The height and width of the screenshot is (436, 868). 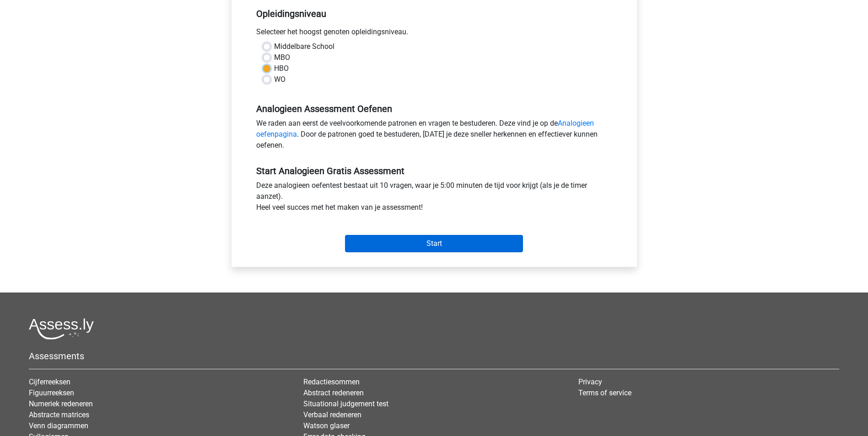 What do you see at coordinates (282, 58) in the screenshot?
I see `label: MBO` at bounding box center [282, 58].